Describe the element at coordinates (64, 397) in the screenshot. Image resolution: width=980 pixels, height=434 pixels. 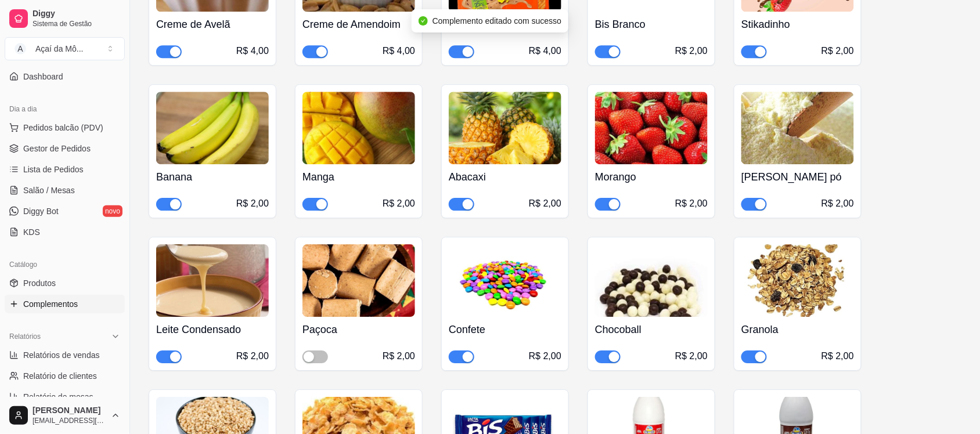
I see `a: Relatório de mesas` at that location.